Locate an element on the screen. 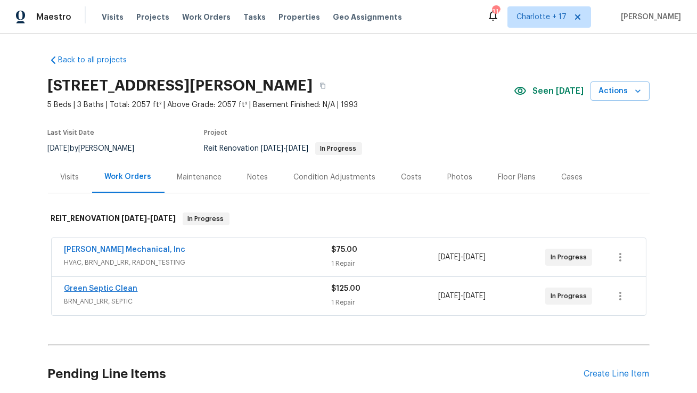 This screenshot has height=393, width=697. span: HVAC, BRN_AND_LRR, RADON_TESTING is located at coordinates (198, 262).